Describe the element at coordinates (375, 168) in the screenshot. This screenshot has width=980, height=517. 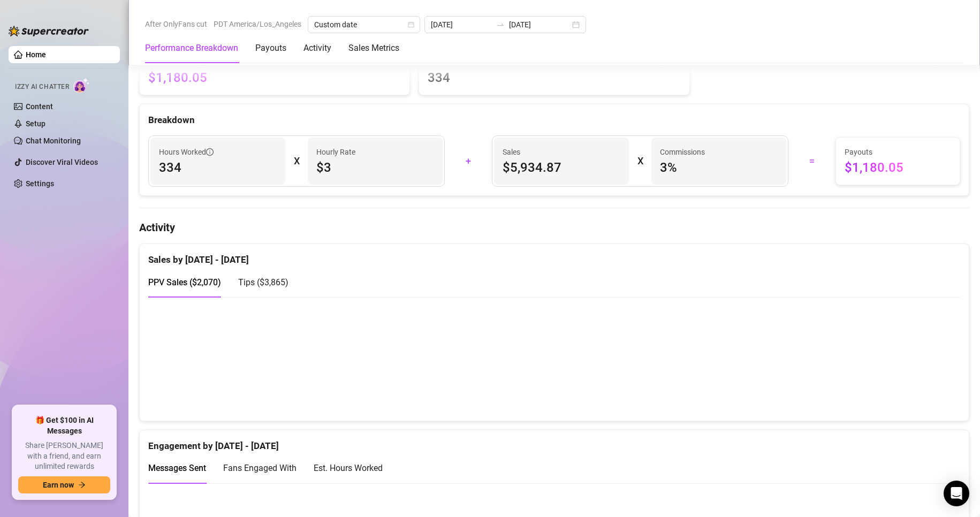
I see `span: $3` at that location.